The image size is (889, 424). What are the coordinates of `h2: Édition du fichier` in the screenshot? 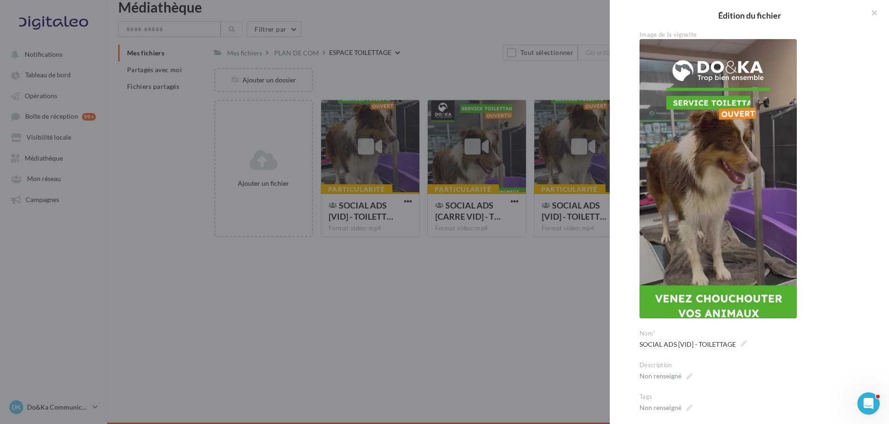 It's located at (750, 15).